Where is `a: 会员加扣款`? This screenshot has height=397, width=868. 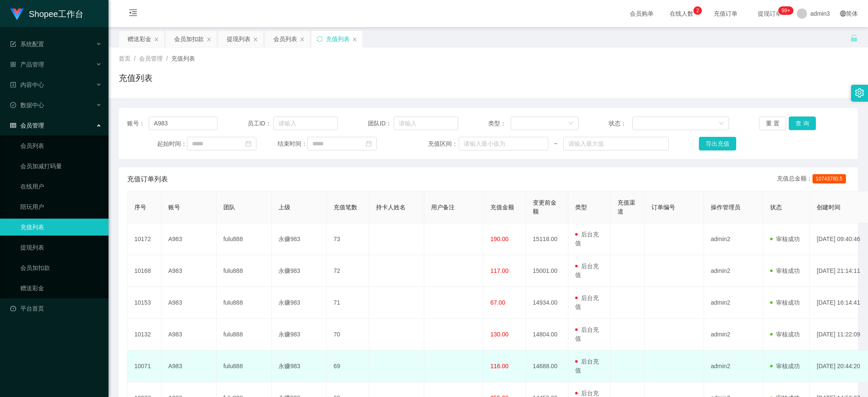 a: 会员加扣款 is located at coordinates (61, 267).